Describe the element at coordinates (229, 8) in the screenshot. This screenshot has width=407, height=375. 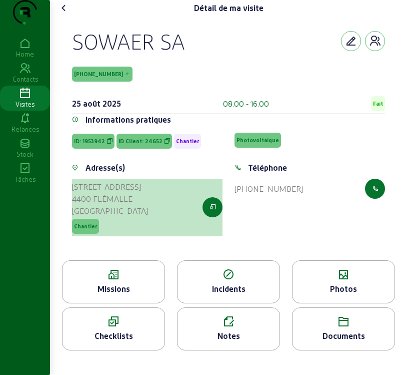
I see `div: Détail de ma visite` at that location.